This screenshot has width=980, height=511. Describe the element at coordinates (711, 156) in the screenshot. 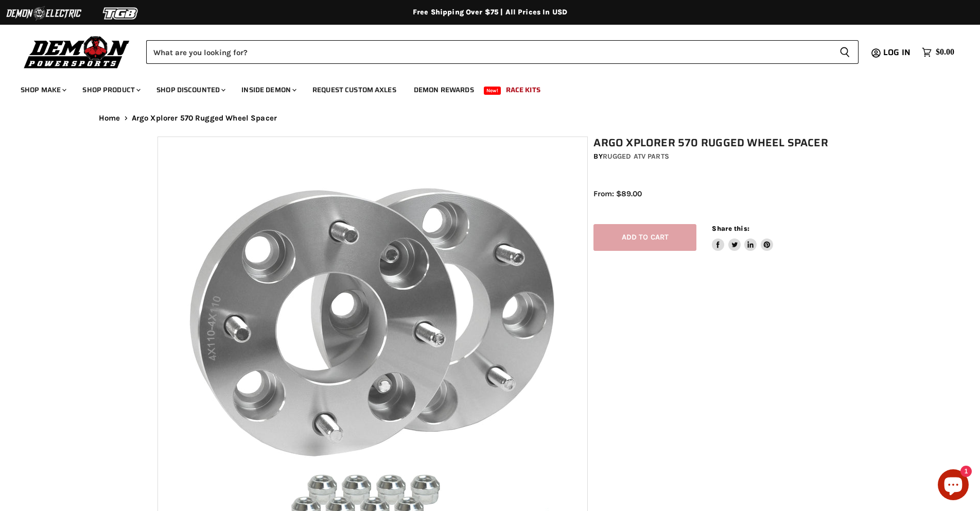

I see `div: by` at that location.